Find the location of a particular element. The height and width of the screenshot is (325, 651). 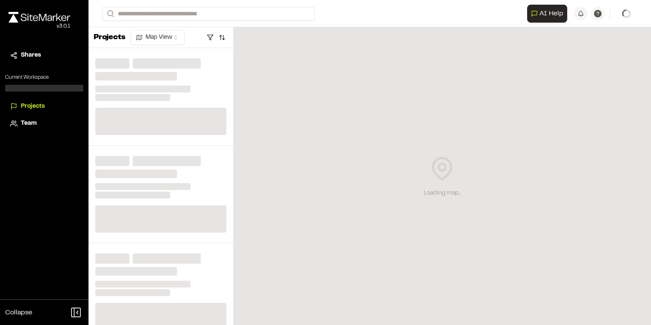

a: Projects is located at coordinates (44, 106).